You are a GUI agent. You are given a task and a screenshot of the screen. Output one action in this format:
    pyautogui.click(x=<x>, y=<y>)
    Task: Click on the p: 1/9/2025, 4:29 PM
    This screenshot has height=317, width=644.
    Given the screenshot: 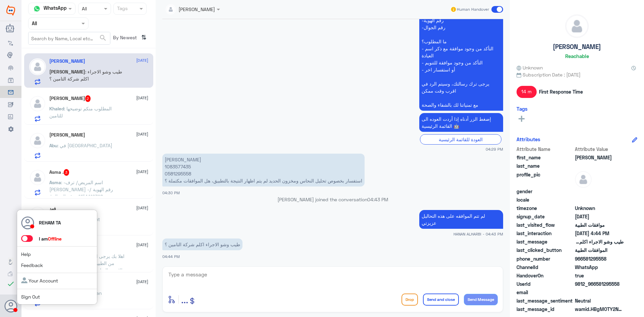 What is the action you would take?
    pyautogui.click(x=461, y=123)
    